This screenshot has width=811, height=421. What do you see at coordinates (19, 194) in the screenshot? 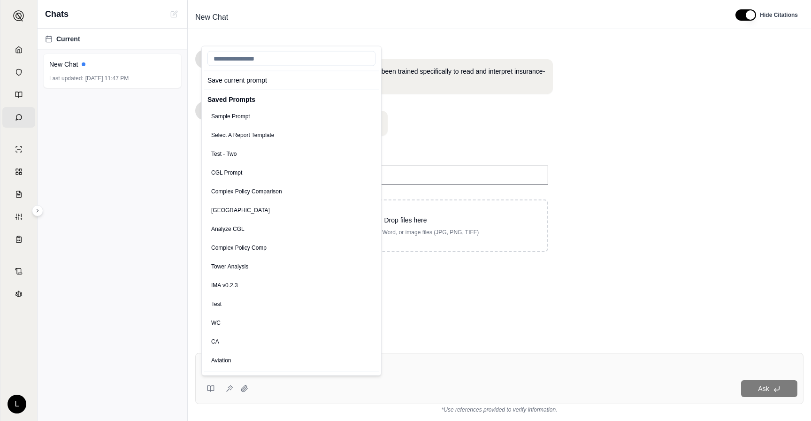
I see `a: Claim Coverage` at bounding box center [19, 194].